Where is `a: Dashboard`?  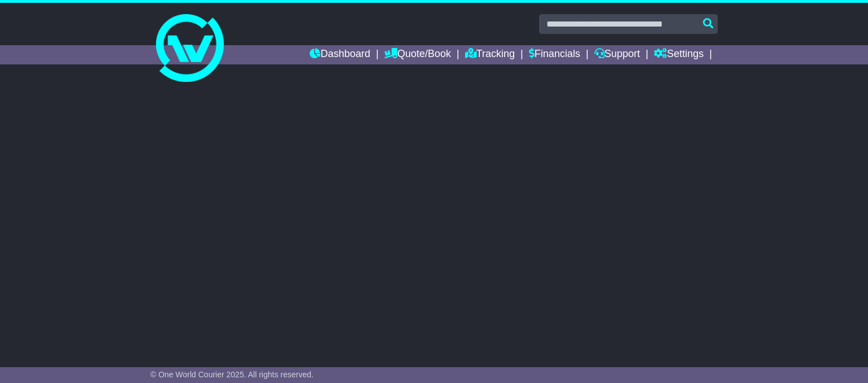 a: Dashboard is located at coordinates (340, 55).